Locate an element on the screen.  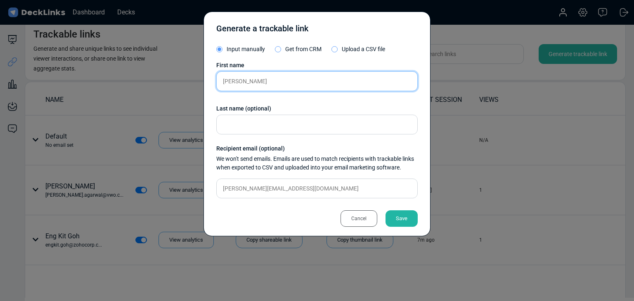
span: Get from CRM is located at coordinates (303, 49).